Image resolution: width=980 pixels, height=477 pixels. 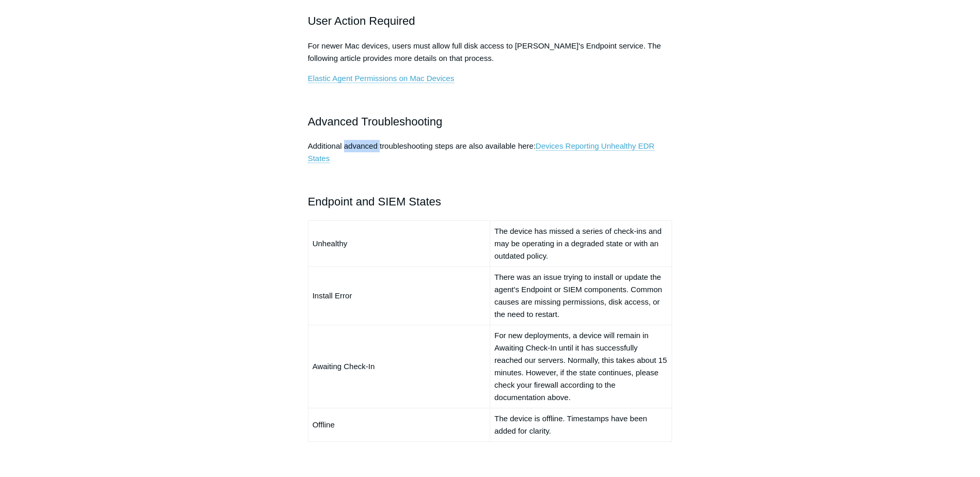 What do you see at coordinates (490, 21) in the screenshot?
I see `h2: User Action Required` at bounding box center [490, 21].